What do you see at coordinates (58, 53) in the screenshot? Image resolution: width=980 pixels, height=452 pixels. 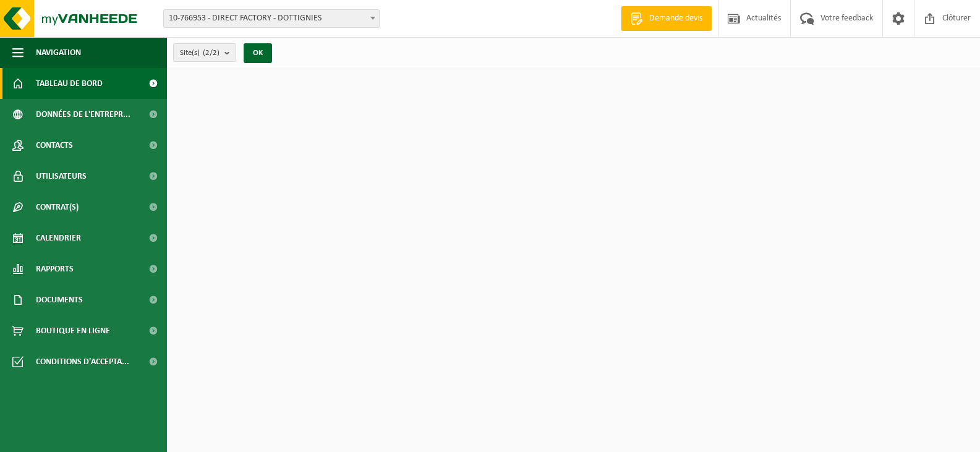 I see `span: Navigation` at bounding box center [58, 53].